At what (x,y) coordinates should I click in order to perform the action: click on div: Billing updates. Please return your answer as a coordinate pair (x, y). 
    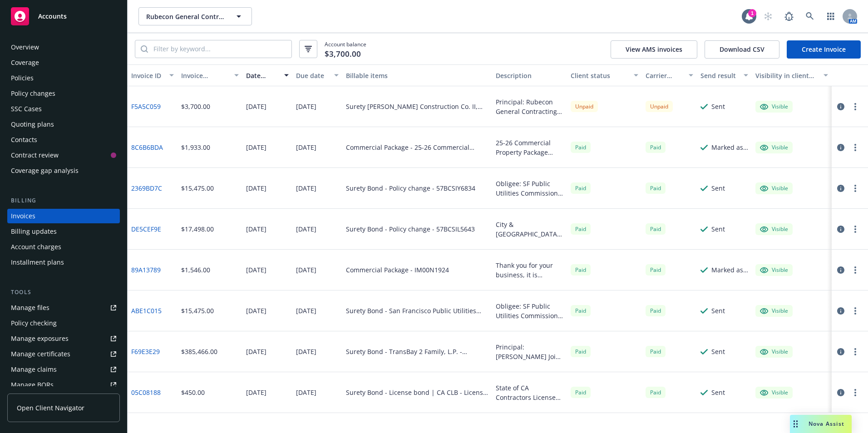
    Looking at the image, I should click on (34, 231).